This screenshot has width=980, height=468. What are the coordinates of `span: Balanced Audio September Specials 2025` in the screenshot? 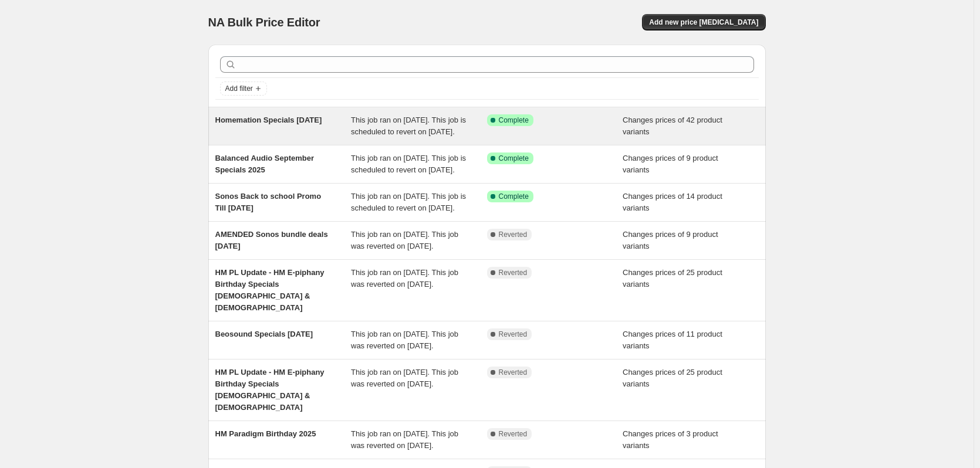 It's located at (265, 164).